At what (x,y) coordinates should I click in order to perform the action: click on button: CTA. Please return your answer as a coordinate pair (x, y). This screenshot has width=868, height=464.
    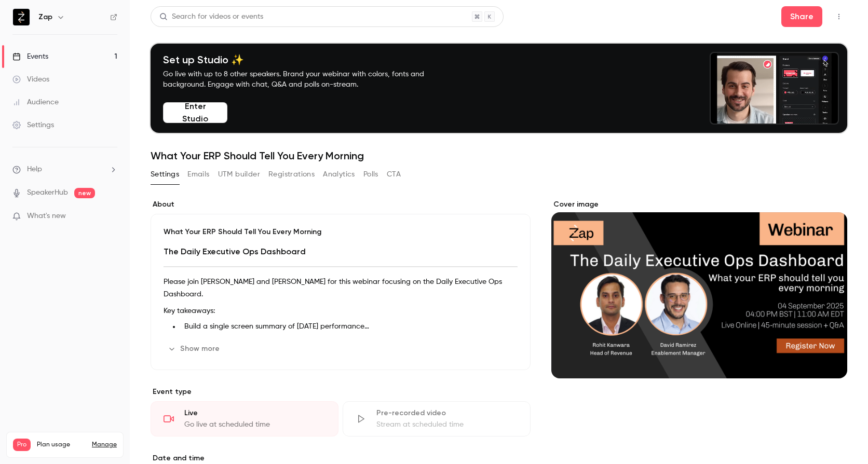
    Looking at the image, I should click on (394, 174).